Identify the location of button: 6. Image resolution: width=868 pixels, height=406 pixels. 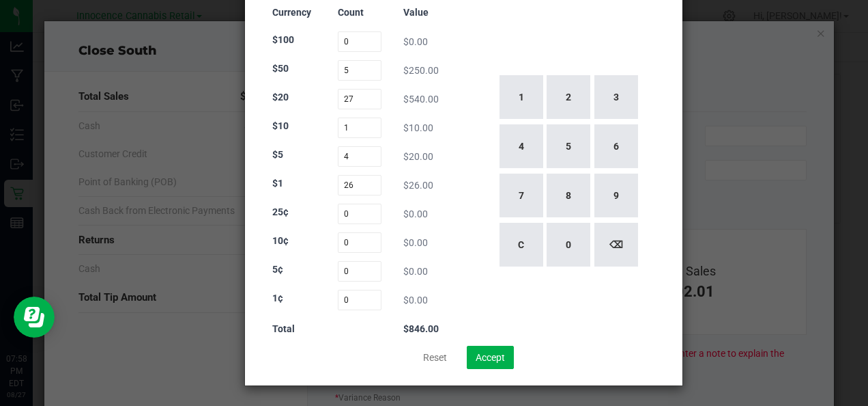
(616, 146).